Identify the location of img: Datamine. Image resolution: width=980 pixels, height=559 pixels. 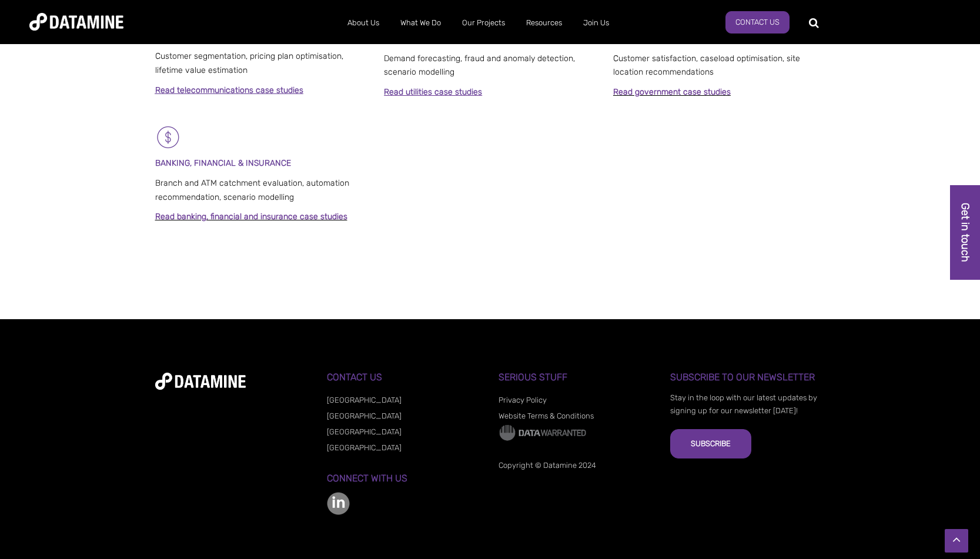
(77, 22).